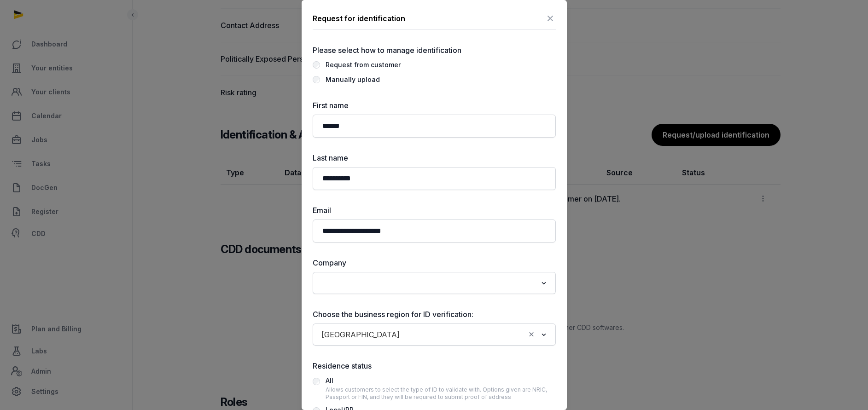 The height and width of the screenshot is (410, 868). Describe the element at coordinates (434, 263) in the screenshot. I see `label: Company` at that location.